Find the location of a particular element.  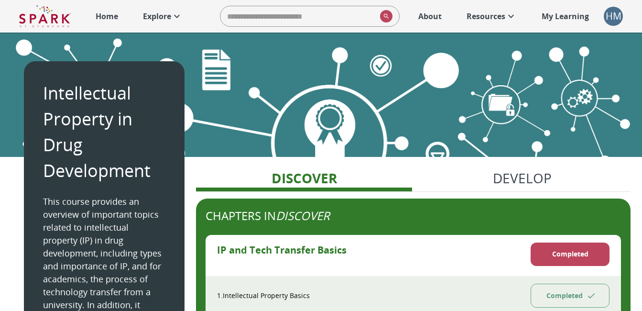

a: Explore is located at coordinates (162, 16).